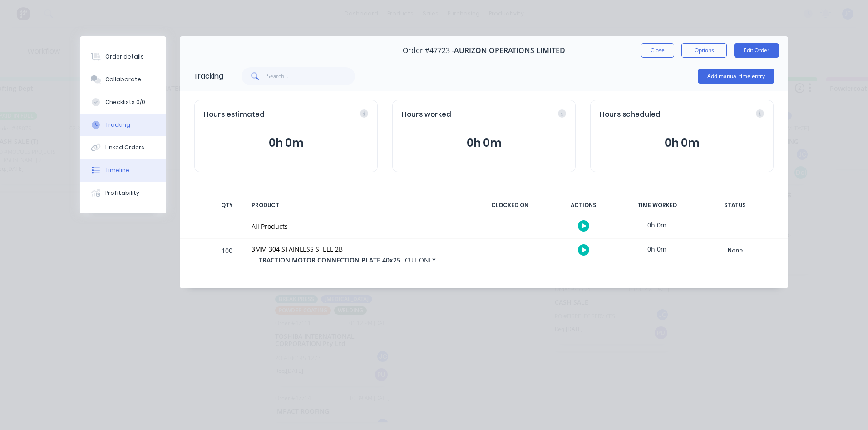  I want to click on span: Hours worked, so click(427, 114).